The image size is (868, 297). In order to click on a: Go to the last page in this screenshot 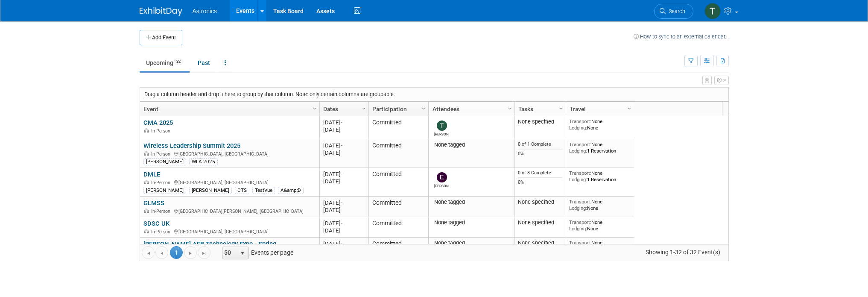, I will do `click(204, 252)`.